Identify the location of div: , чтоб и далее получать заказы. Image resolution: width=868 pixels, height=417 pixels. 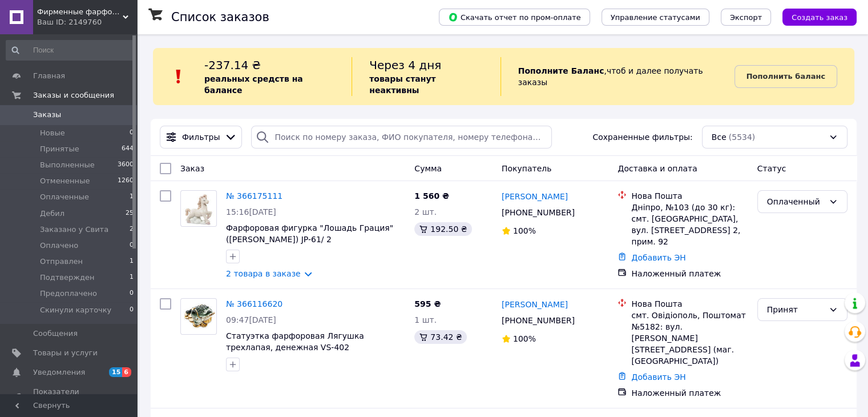
(617, 77).